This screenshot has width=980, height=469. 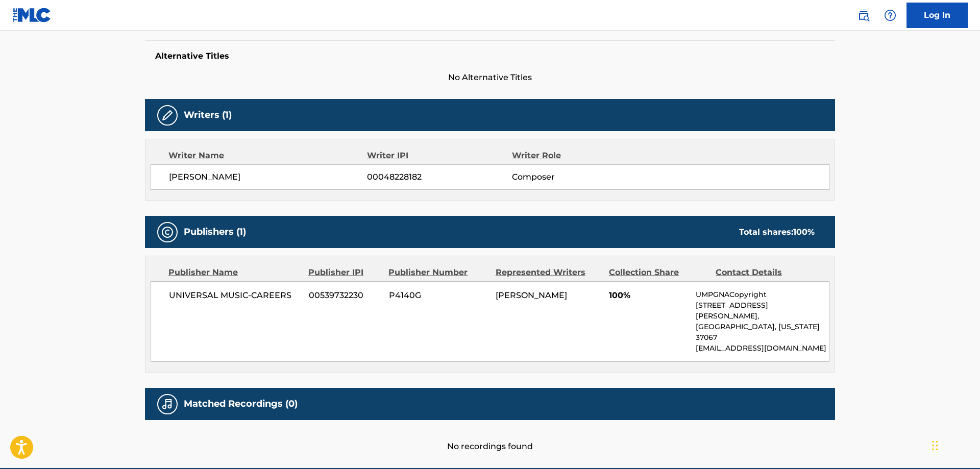 I want to click on div: Publisher IPI, so click(x=345, y=273).